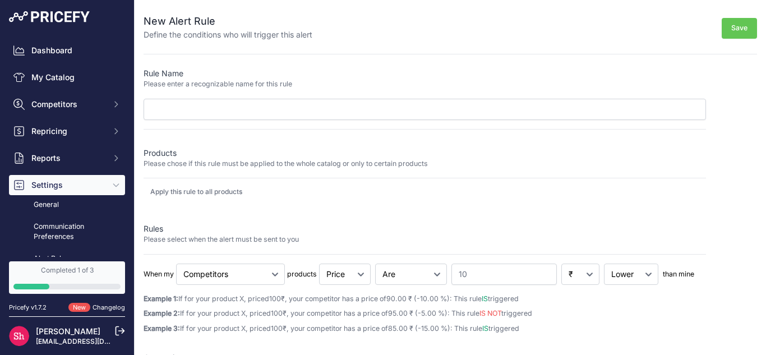  What do you see at coordinates (67, 205) in the screenshot?
I see `a: General` at bounding box center [67, 205].